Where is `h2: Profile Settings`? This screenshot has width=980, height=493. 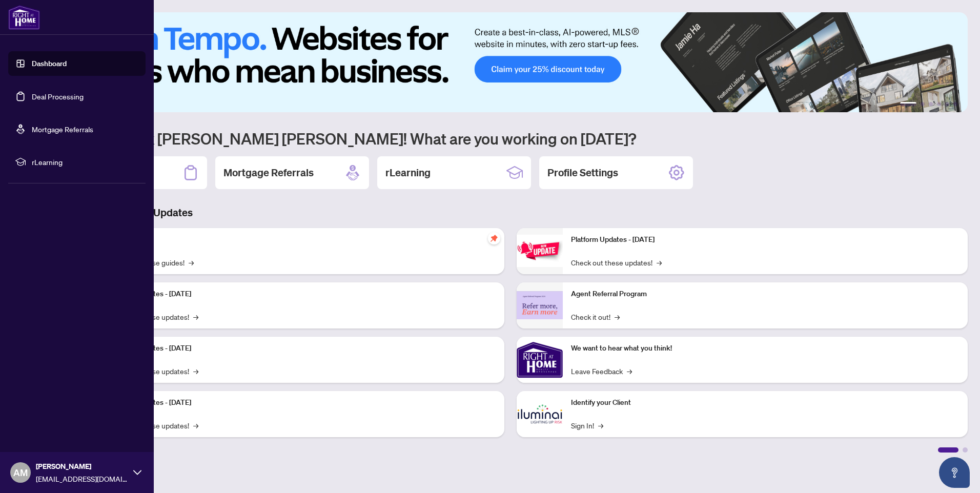
h2: Profile Settings is located at coordinates (583, 173).